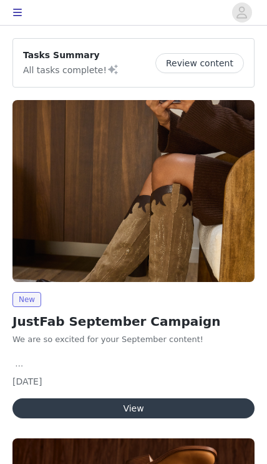 This screenshot has height=464, width=267. What do you see at coordinates (134, 408) in the screenshot?
I see `button: View` at bounding box center [134, 408].